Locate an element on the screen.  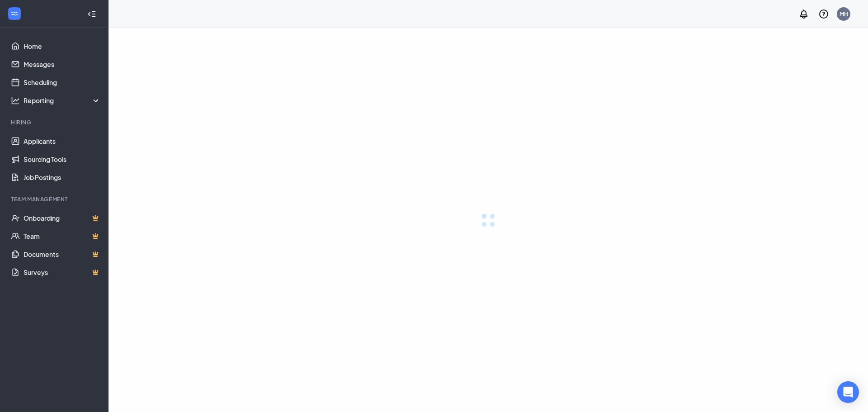
a: DocumentsCrown is located at coordinates (62, 254).